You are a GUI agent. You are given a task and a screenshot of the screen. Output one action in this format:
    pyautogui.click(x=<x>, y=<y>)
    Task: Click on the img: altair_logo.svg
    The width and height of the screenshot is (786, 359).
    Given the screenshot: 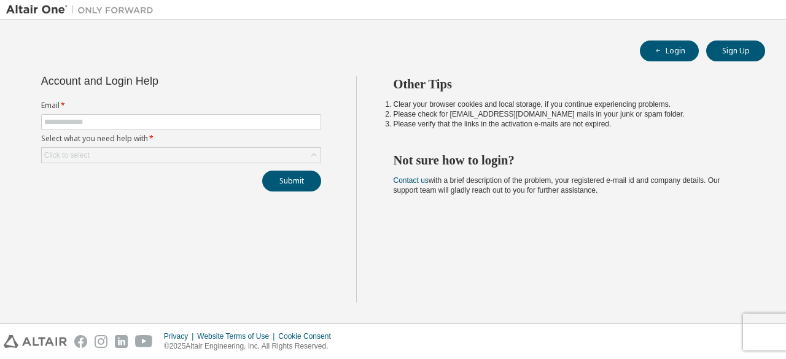 What is the action you would take?
    pyautogui.click(x=35, y=341)
    